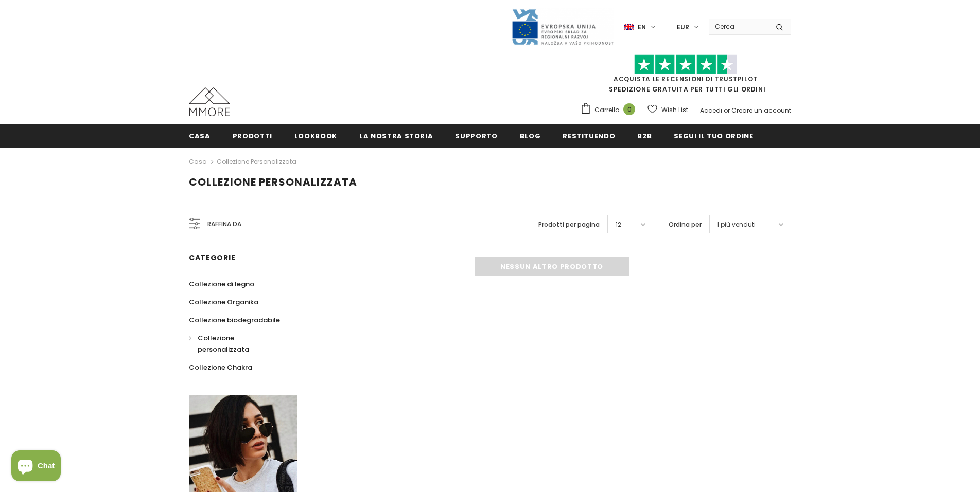 The width and height of the screenshot is (980, 492). Describe the element at coordinates (212, 258) in the screenshot. I see `span: Categorie` at that location.